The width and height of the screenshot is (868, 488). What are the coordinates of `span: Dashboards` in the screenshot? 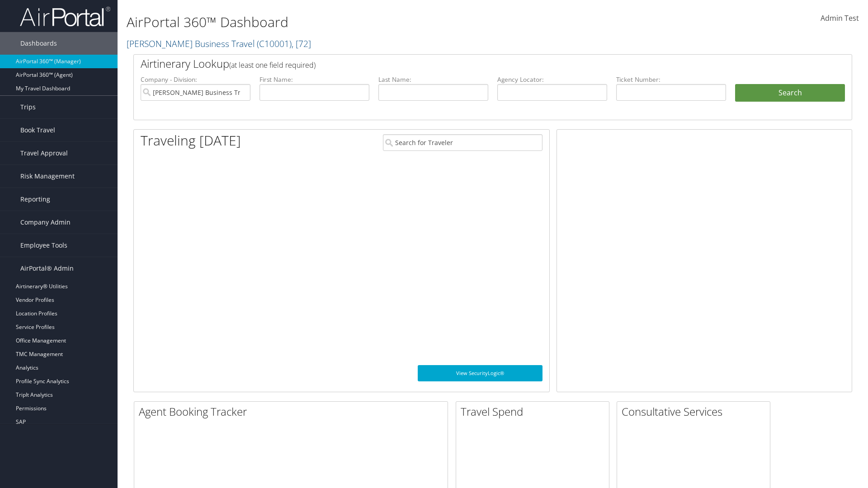 It's located at (39, 44).